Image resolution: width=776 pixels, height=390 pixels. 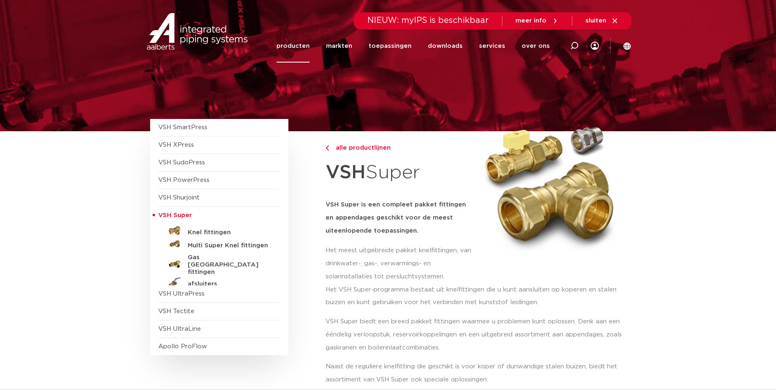 I want to click on a: meer info, so click(x=537, y=21).